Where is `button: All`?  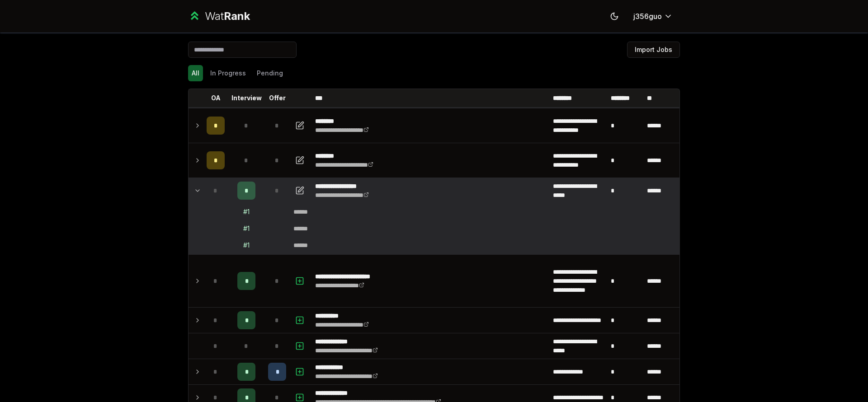
button: All is located at coordinates (195, 73).